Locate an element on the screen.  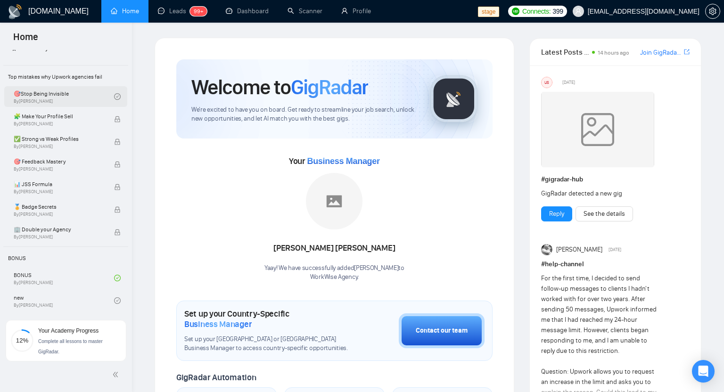
div: US is located at coordinates (547, 82).